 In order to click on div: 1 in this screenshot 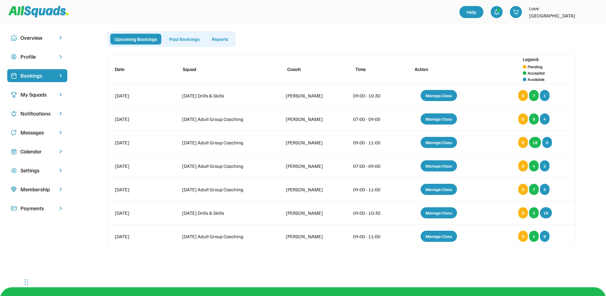, I will do `click(545, 95)`.